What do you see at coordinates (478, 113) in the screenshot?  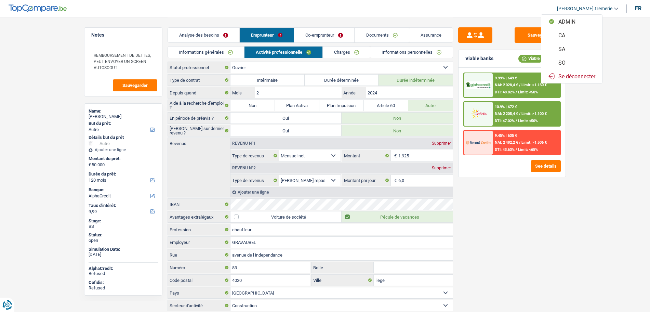 I see `img: Cofidis` at bounding box center [478, 113].